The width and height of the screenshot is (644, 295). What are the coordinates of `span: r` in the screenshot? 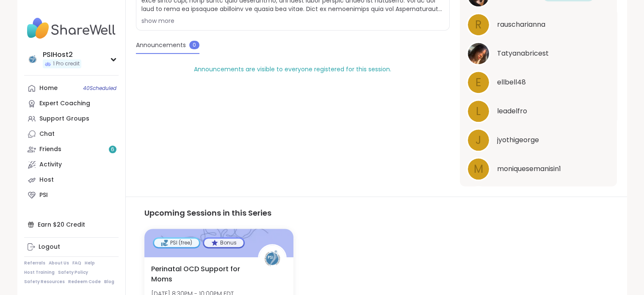 It's located at (479, 25).